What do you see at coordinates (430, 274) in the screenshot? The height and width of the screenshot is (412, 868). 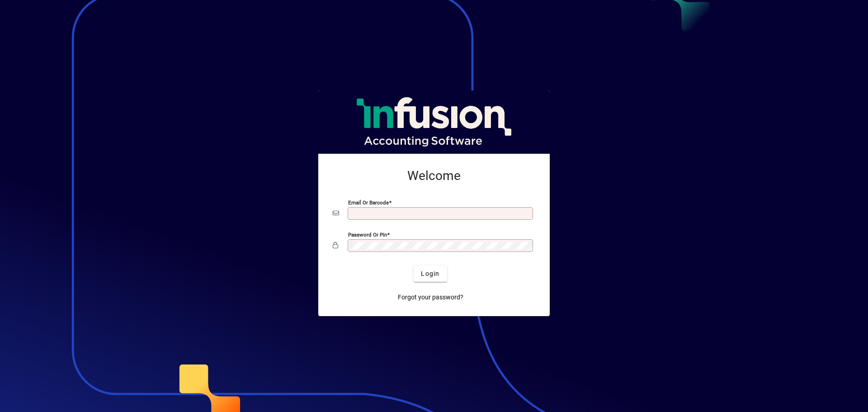 I see `span: Login` at bounding box center [430, 274].